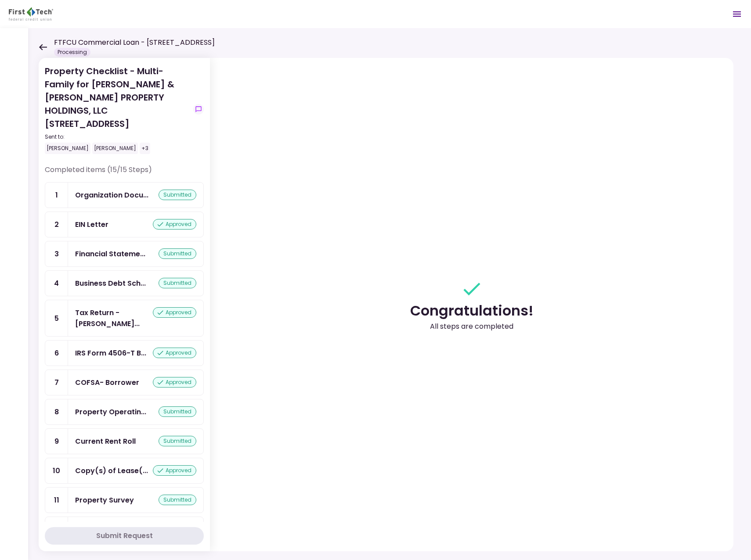  What do you see at coordinates (125, 254) in the screenshot?
I see `a: 3Financial Statement - Borrowersubmitted` at bounding box center [125, 254].